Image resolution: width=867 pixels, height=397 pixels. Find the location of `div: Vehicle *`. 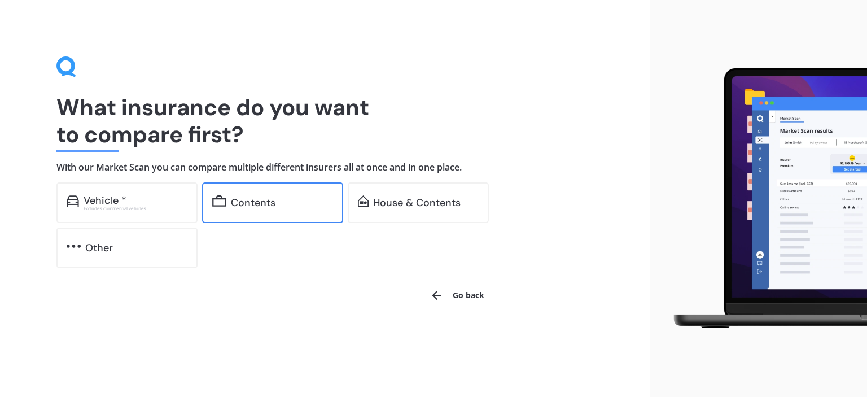

div: Vehicle * is located at coordinates (105, 200).